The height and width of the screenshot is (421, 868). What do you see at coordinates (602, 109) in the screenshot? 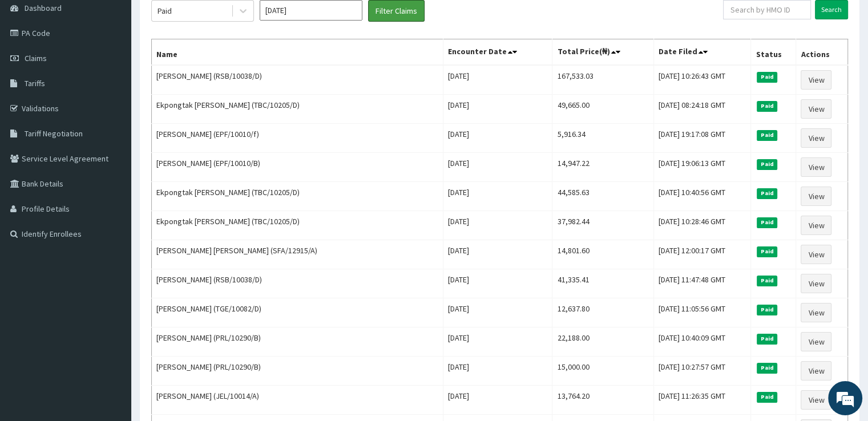
I see `td: 49,665.00` at bounding box center [602, 109].